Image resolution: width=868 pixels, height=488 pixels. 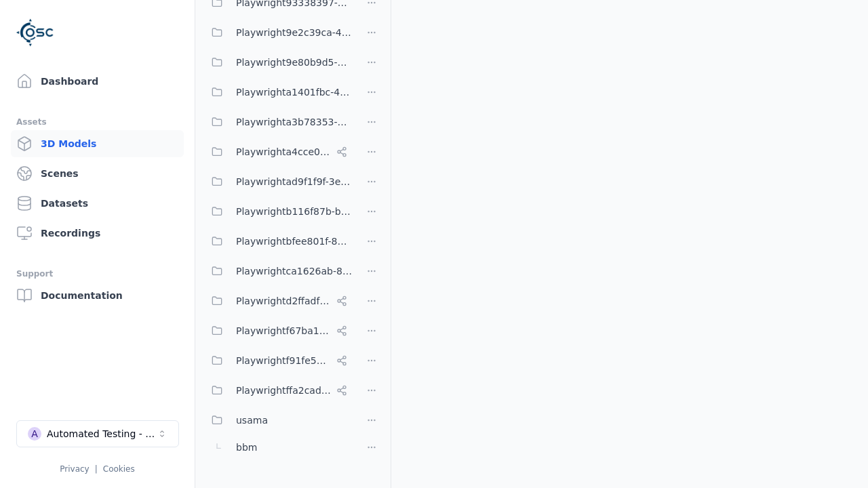 What do you see at coordinates (278, 122) in the screenshot?
I see `button: Playwrighta3b78353-5999-46c5-9eab-70007203469a` at bounding box center [278, 122].